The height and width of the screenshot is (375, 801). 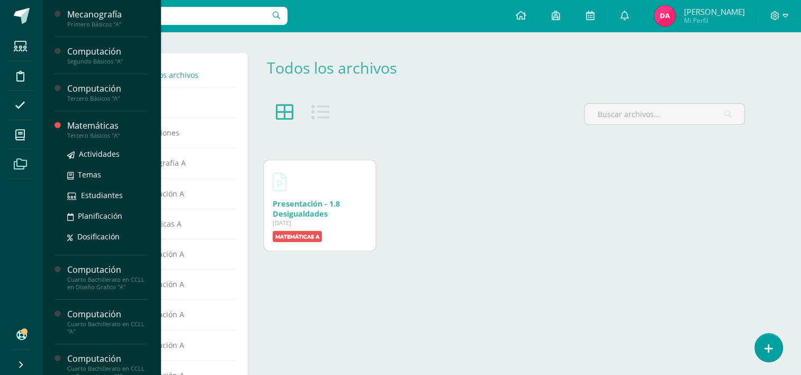 What do you see at coordinates (306, 209) in the screenshot?
I see `a: Presentación - 1.8 Desigualdades` at bounding box center [306, 209].